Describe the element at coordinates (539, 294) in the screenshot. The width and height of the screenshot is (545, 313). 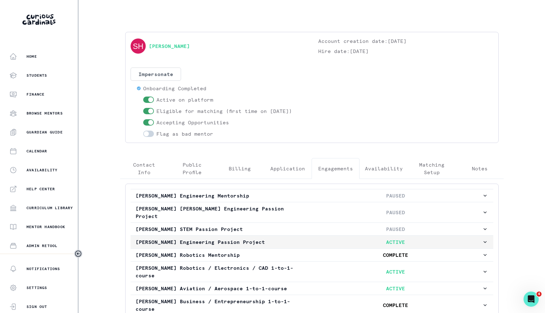
I see `span: 4` at that location.